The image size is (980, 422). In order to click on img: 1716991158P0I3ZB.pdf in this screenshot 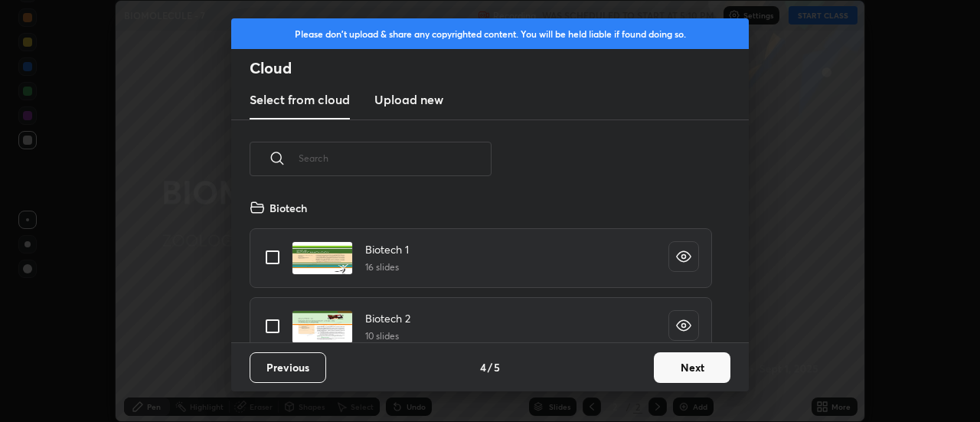, I will do `click(323, 258)`.